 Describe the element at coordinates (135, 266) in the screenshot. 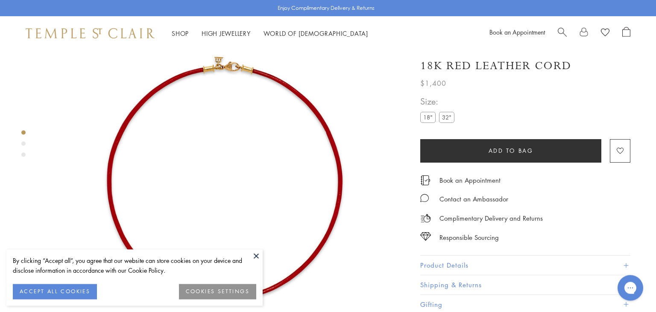

I see `div: By clicking “Accept all”, you agree that our website can store cookies on your device and disclos...` at that location.